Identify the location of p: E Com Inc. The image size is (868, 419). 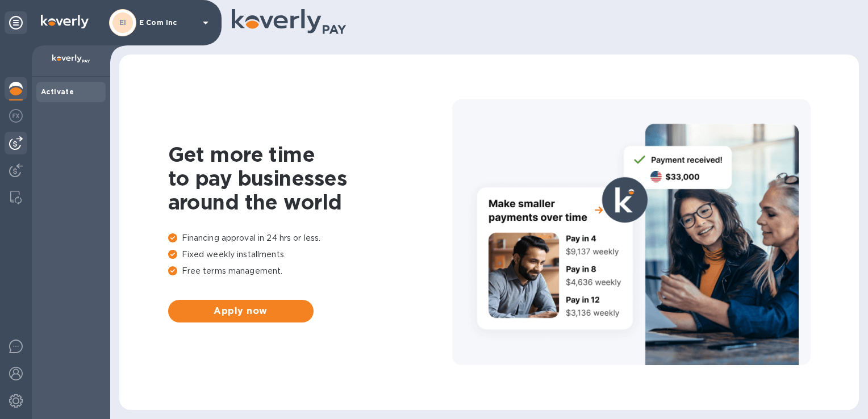
(167, 23).